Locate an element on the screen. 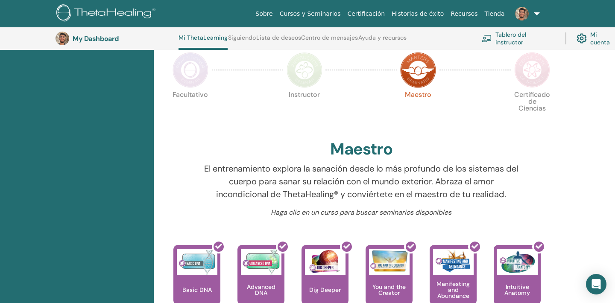  a: Centro de mensajes is located at coordinates (329, 41).